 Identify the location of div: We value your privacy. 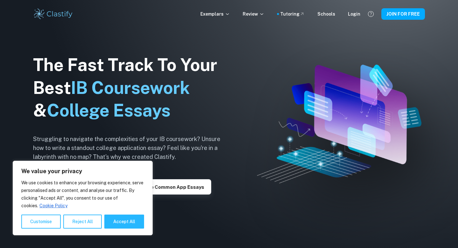
(83, 198).